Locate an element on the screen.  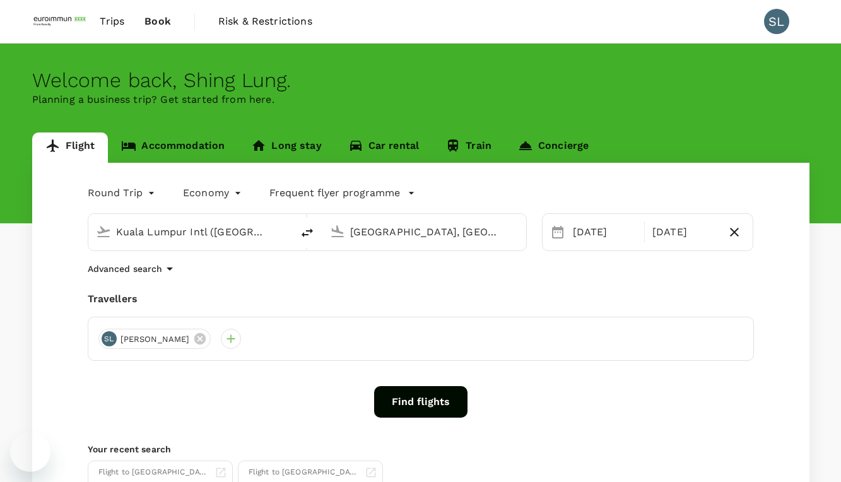
input: Going to is located at coordinates (425, 232).